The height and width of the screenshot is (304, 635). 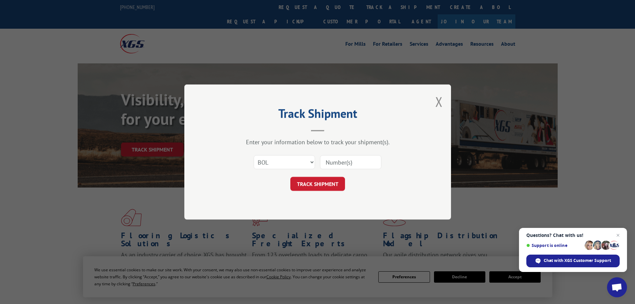 What do you see at coordinates (573, 261) in the screenshot?
I see `div: Chat with XGS Customer Support` at bounding box center [573, 261].